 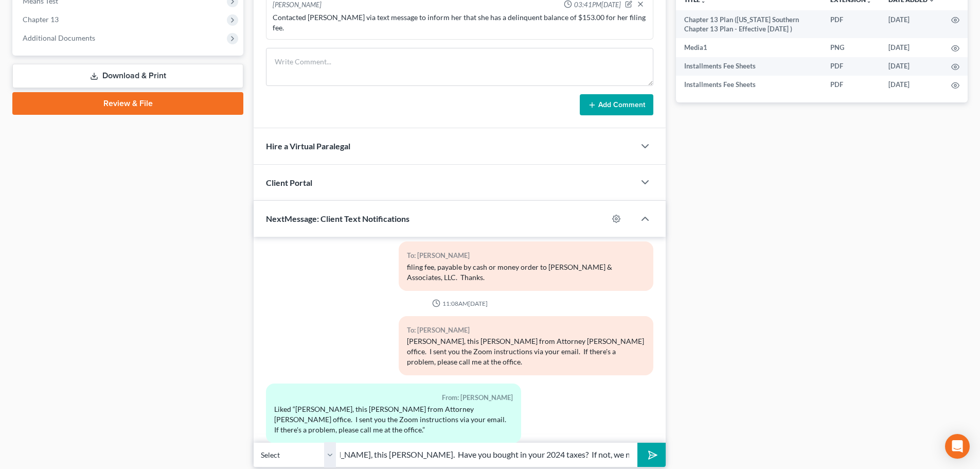 I want to click on span: Hire a Virtual Paralegal, so click(x=308, y=145).